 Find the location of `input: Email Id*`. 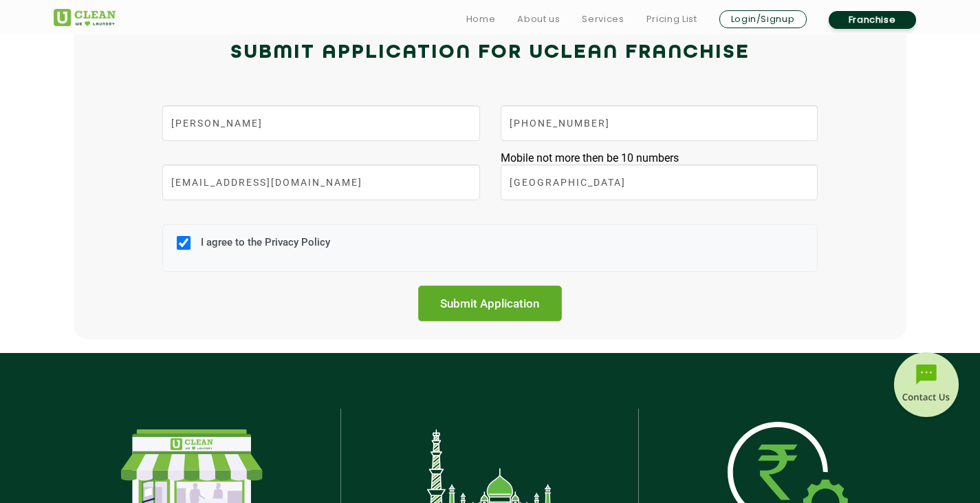

input: Email Id* is located at coordinates (320, 183).